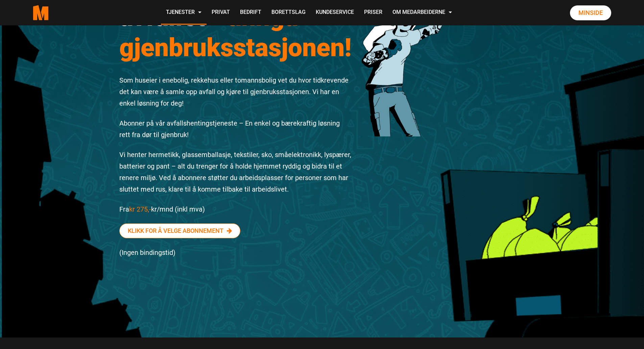  Describe the element at coordinates (183, 12) in the screenshot. I see `a: Tjenester` at that location.